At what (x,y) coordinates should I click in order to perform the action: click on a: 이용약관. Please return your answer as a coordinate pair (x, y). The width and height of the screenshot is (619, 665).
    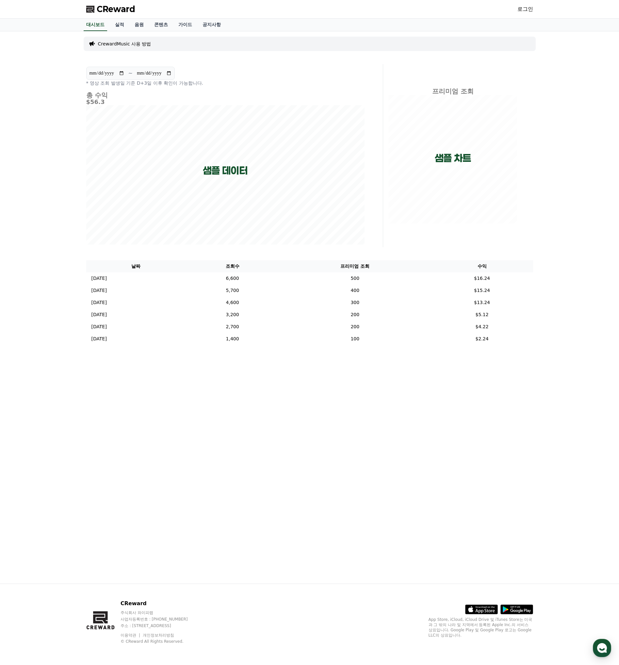
    Looking at the image, I should click on (131, 635).